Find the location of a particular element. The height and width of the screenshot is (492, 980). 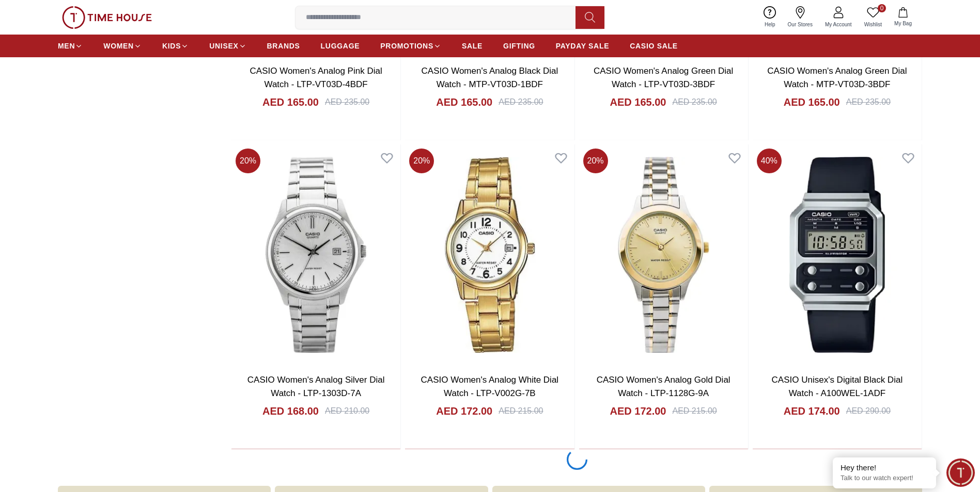

span: KIDS is located at coordinates (172, 46).